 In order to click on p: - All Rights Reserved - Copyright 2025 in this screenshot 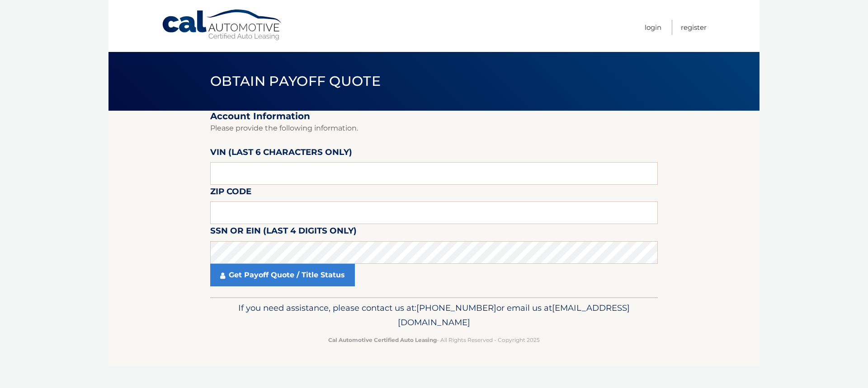, I will do `click(434, 340)`.